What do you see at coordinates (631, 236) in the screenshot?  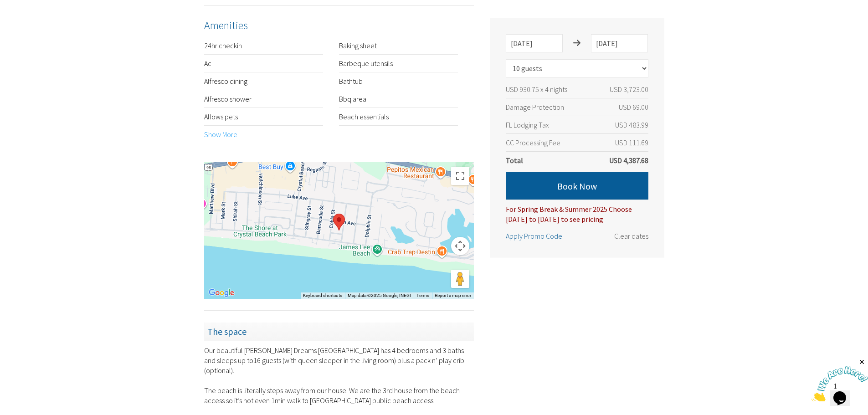 I see `span: Clear dates` at bounding box center [631, 236].